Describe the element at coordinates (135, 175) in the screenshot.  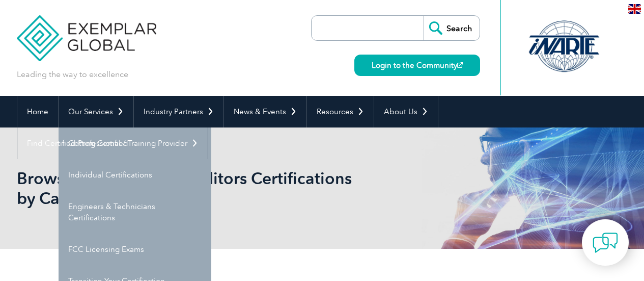
I see `a: Individual Certifications` at that location.